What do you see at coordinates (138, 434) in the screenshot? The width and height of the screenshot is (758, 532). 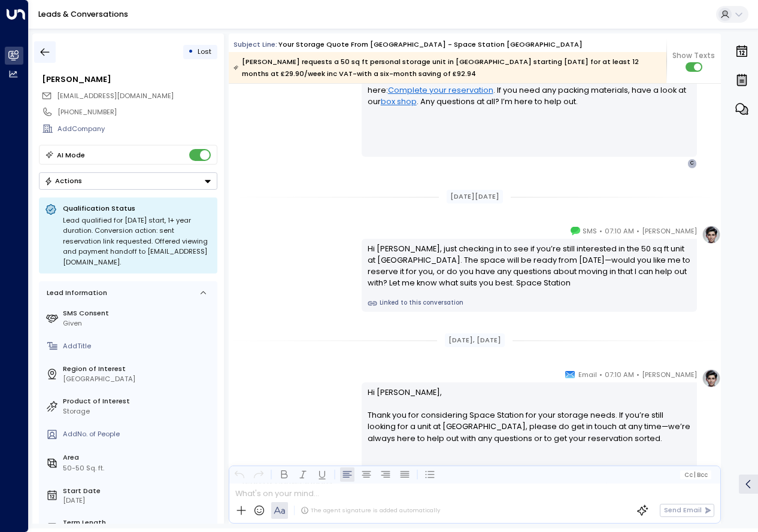 I see `div: AddNo. of People` at bounding box center [138, 434].